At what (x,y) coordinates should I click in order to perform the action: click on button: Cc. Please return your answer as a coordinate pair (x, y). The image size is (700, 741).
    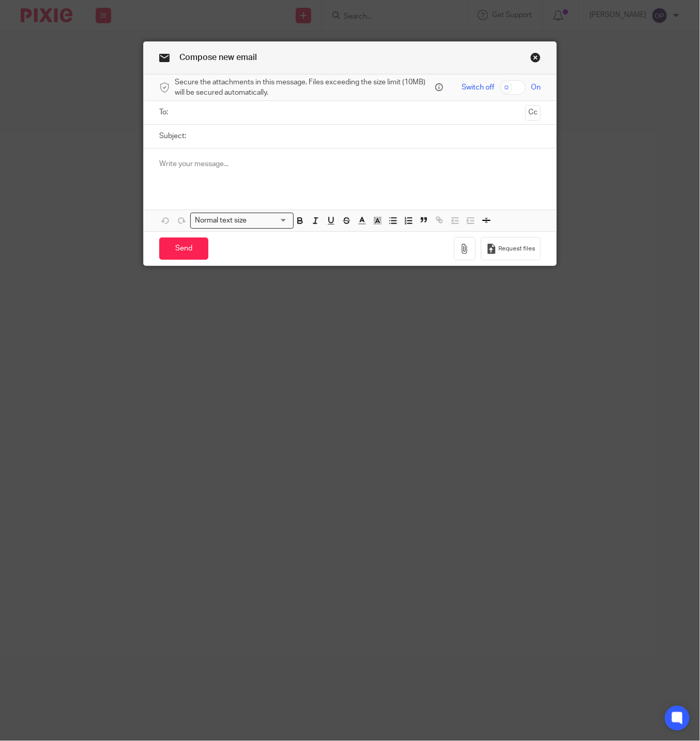
    Looking at the image, I should click on (534, 113).